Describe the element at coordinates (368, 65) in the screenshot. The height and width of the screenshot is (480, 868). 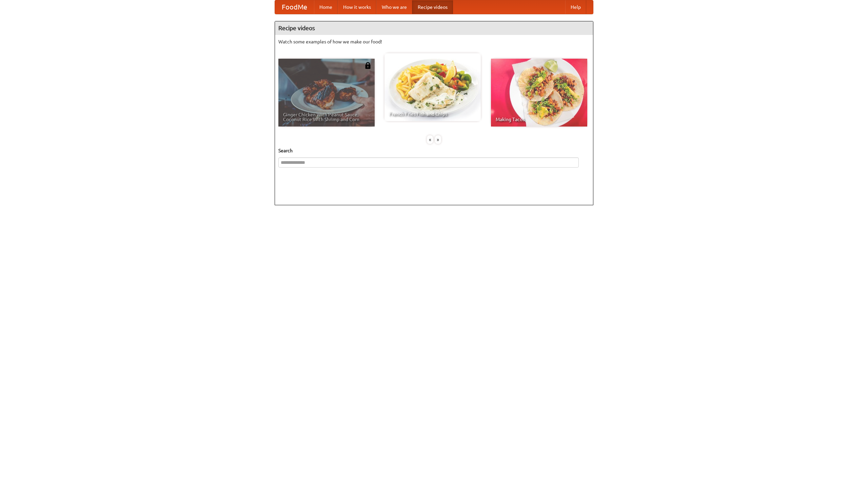
I see `img: 483408.png` at that location.